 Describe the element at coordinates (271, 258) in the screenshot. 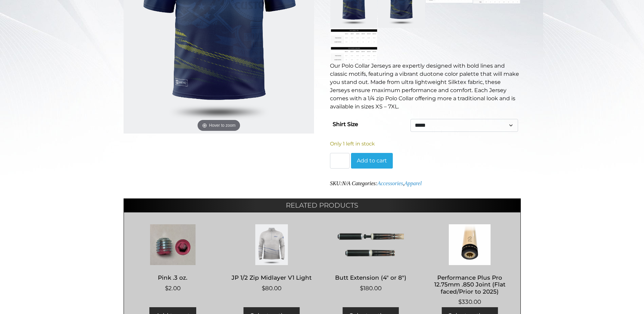

I see `a: JP 1/2 Zip Midlayer V1 Light $80.00` at that location.